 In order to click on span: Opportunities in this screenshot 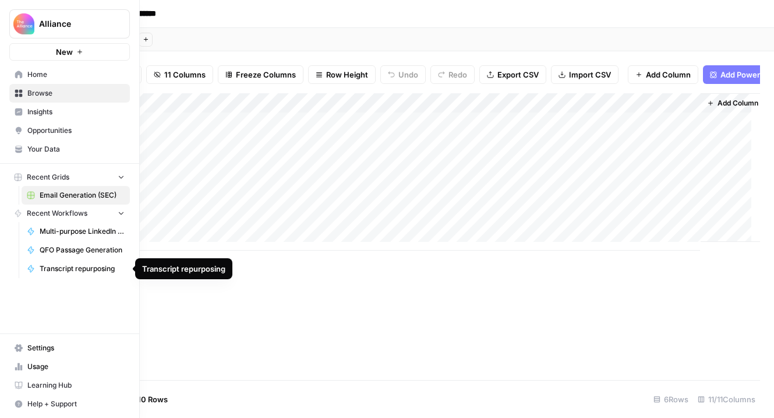, I will do `click(76, 130)`.